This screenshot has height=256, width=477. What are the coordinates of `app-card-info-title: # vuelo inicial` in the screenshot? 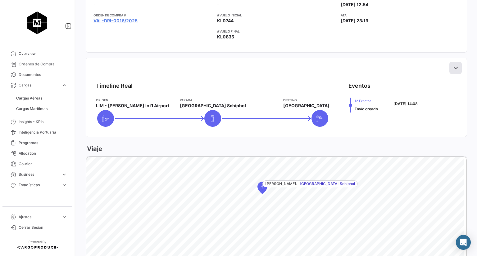 It's located at (276, 15).